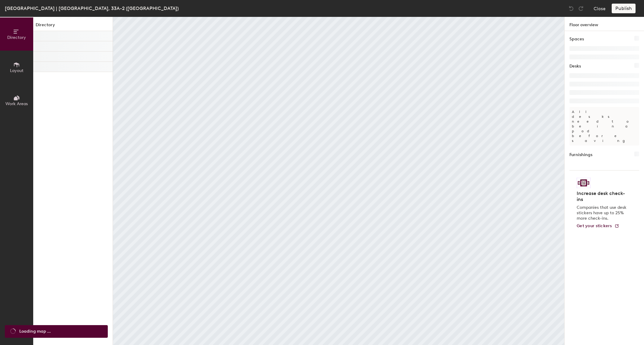 This screenshot has height=345, width=644. What do you see at coordinates (35, 332) in the screenshot?
I see `span: Loading map ...` at bounding box center [35, 332].